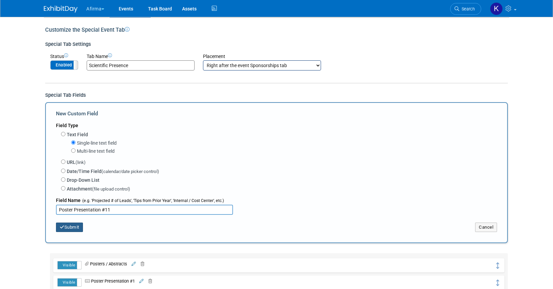  What do you see at coordinates (152, 201) in the screenshot?
I see `span: (e.g. 'Projected # of Leads', 'Tips from Prior Year', 'Internal / Cost Center', etc.)` at bounding box center [152, 201].